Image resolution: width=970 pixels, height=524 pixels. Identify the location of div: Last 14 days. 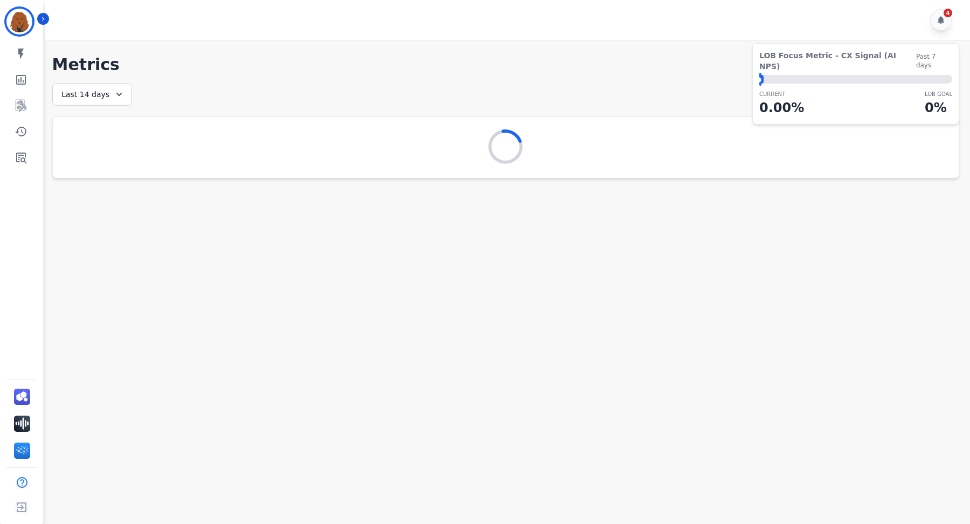
(92, 94).